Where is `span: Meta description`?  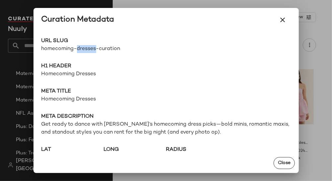 span: Meta description is located at coordinates (166, 117).